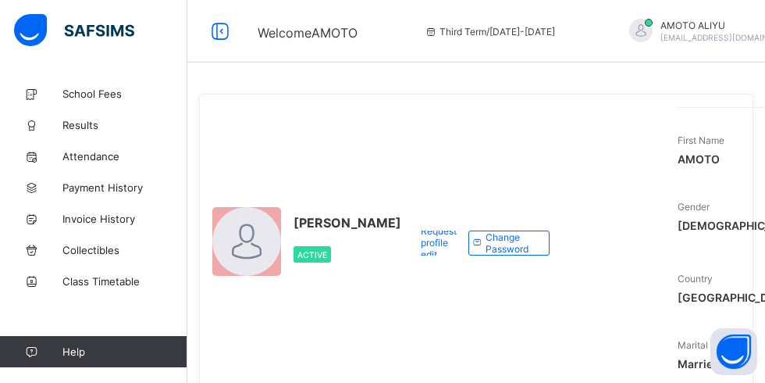  I want to click on span: Attendance, so click(125, 156).